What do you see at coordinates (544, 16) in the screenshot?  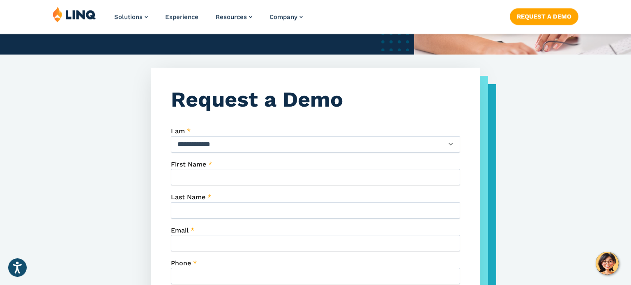 I see `nav: Button Navigation` at bounding box center [544, 16].